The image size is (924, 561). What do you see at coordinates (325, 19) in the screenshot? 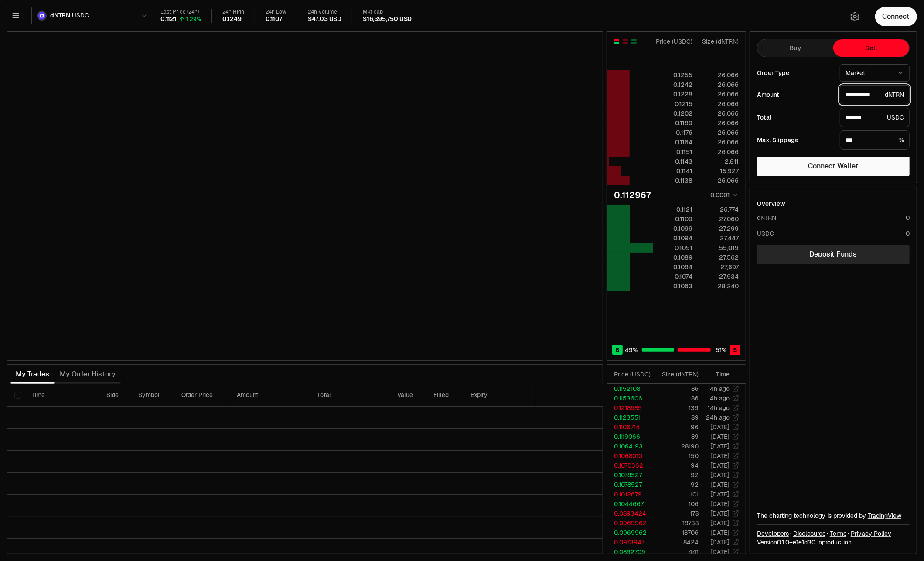
I see `div: $47.03 USD` at bounding box center [325, 19].